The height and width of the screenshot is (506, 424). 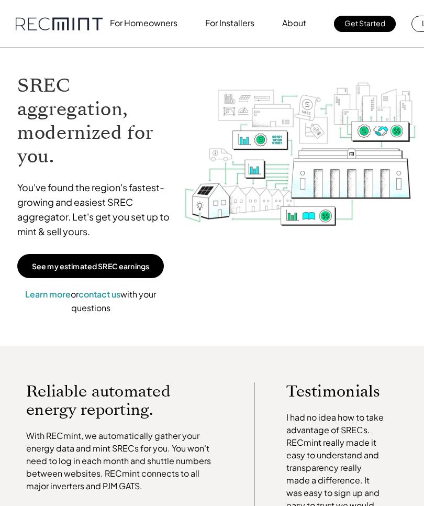 I want to click on p: or with your questions, so click(x=91, y=301).